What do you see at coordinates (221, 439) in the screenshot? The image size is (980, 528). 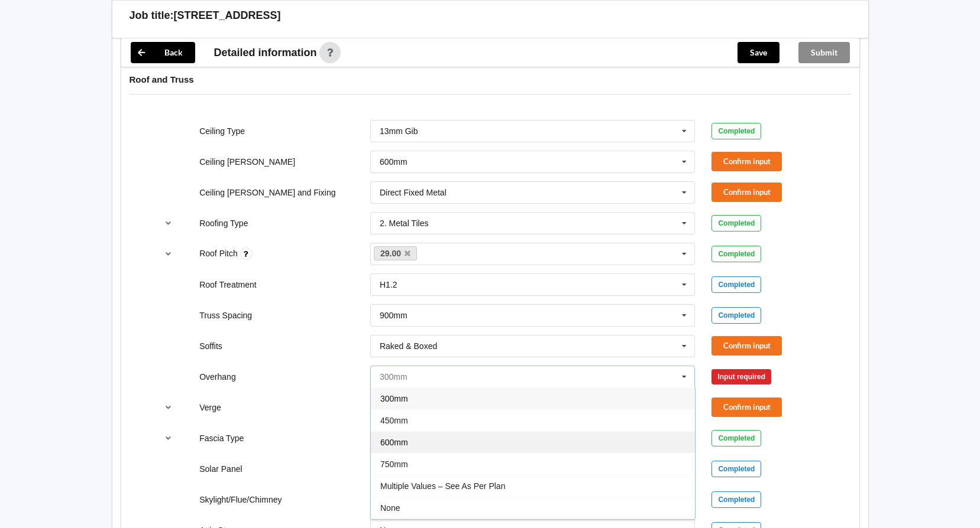 I see `label: Fascia Type` at bounding box center [221, 439].